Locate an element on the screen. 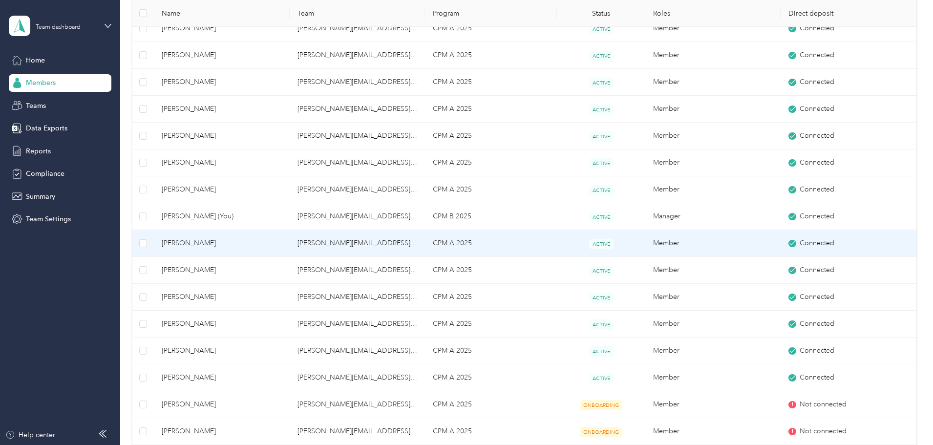 This screenshot has height=445, width=933. span: Compliance is located at coordinates (45, 173).